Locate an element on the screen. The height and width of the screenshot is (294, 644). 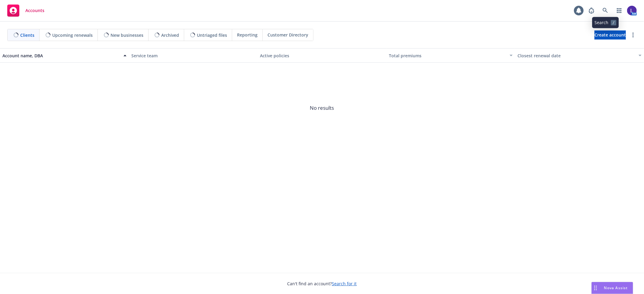
span: New businesses is located at coordinates (127, 35).